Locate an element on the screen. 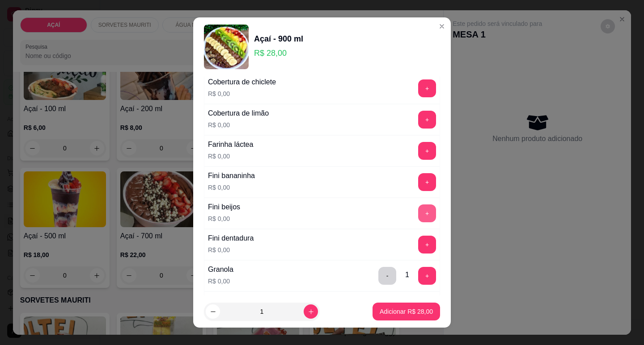  div: Fini dentadura is located at coordinates (231, 238).